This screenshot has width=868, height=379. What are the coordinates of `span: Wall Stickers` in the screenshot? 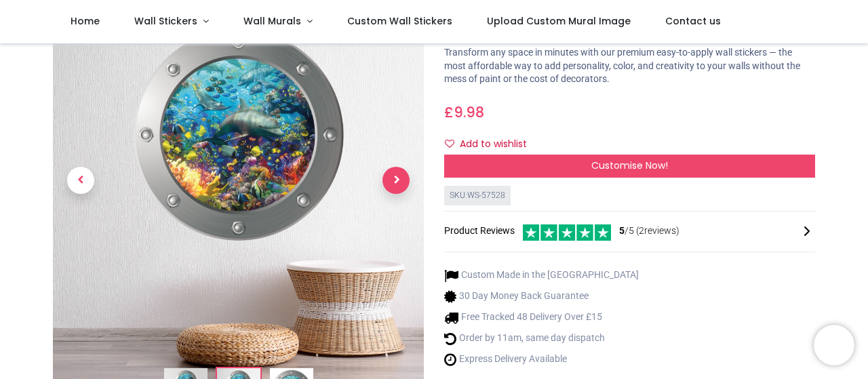 It's located at (165, 21).